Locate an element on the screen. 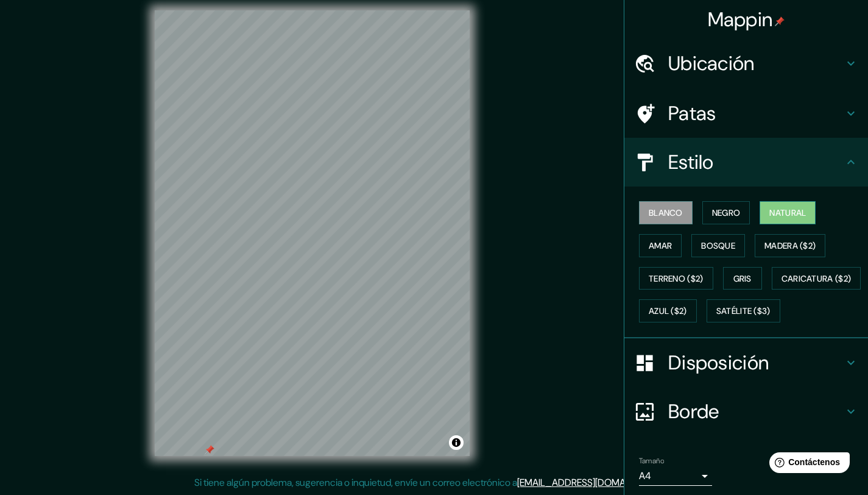  font: Borde is located at coordinates (694, 411).